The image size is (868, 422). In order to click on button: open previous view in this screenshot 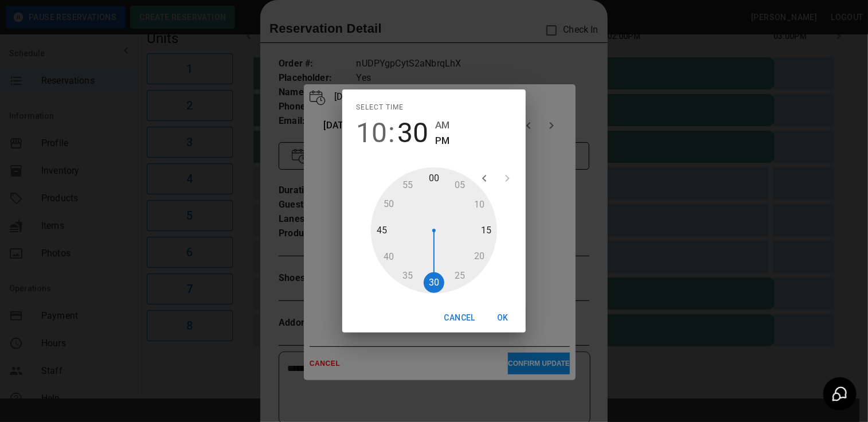, I will do `click(485, 179)`.